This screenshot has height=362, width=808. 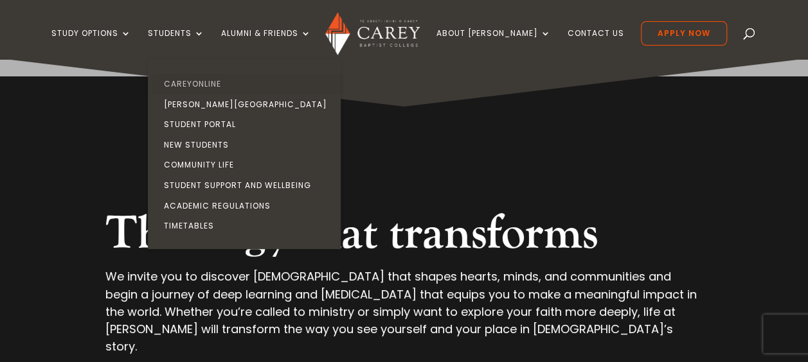 What do you see at coordinates (91, 44) in the screenshot?
I see `a: Study Options` at bounding box center [91, 44].